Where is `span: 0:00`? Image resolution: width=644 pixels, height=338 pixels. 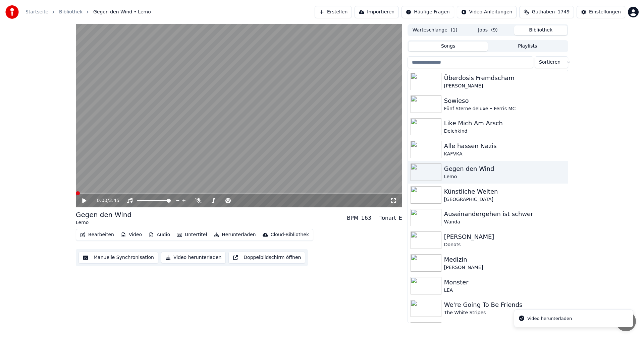
span: 0:00 is located at coordinates (102, 201).